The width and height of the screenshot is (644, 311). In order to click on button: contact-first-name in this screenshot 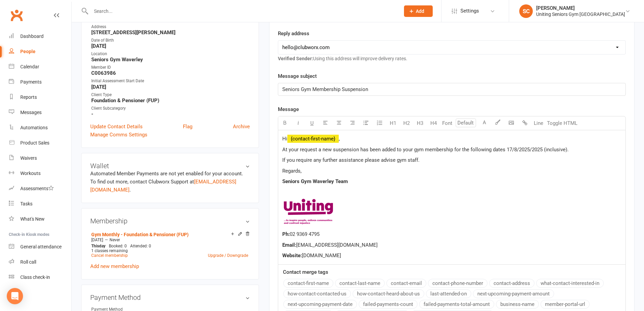, I will do `click(308, 283)`.